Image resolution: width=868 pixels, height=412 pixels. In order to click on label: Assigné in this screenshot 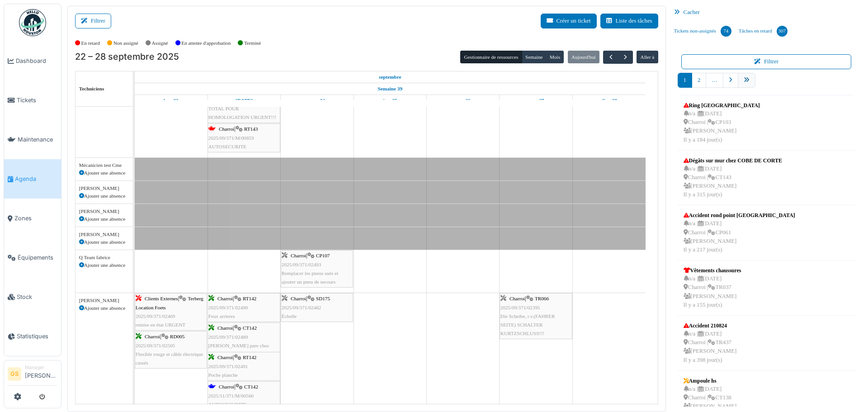, I will do `click(160, 43)`.